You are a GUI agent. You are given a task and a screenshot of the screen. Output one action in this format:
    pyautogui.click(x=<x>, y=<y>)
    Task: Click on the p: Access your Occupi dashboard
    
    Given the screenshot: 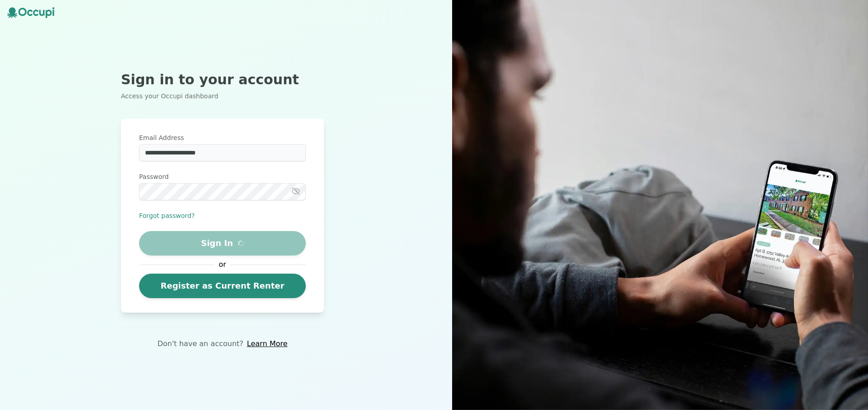 What is the action you would take?
    pyautogui.click(x=223, y=96)
    